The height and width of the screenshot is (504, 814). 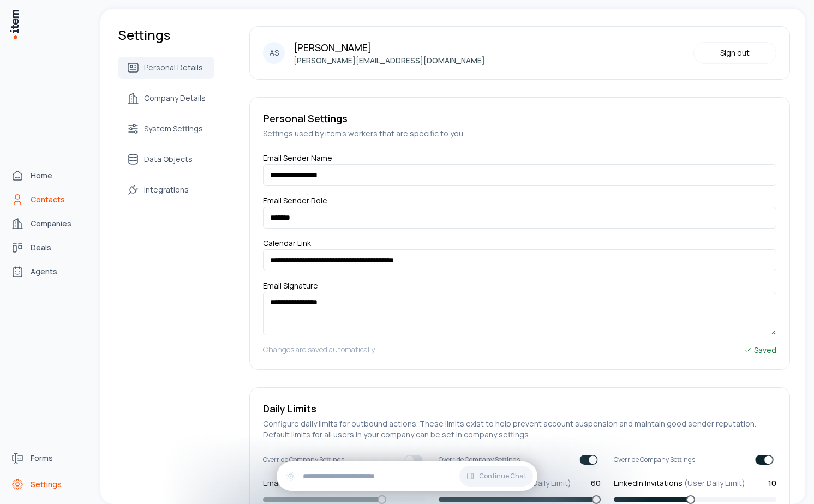 What do you see at coordinates (46, 484) in the screenshot?
I see `span: Settings` at bounding box center [46, 484].